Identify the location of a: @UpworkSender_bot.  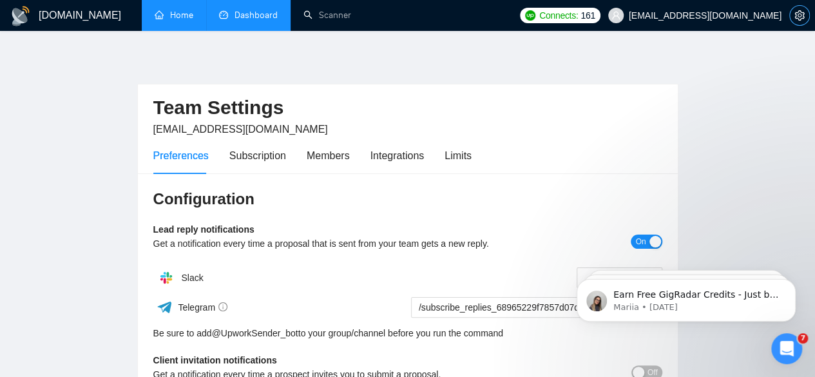
(255, 333).